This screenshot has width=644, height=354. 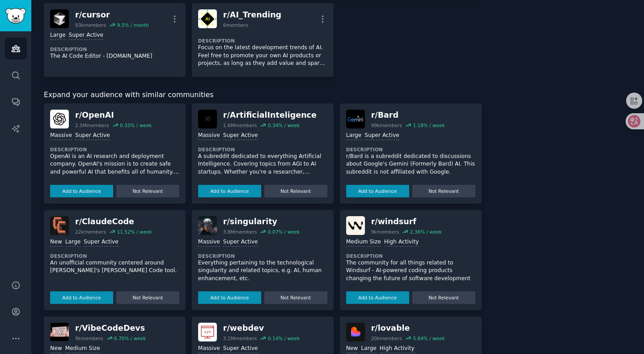 I want to click on div: 93k members, so click(x=90, y=25).